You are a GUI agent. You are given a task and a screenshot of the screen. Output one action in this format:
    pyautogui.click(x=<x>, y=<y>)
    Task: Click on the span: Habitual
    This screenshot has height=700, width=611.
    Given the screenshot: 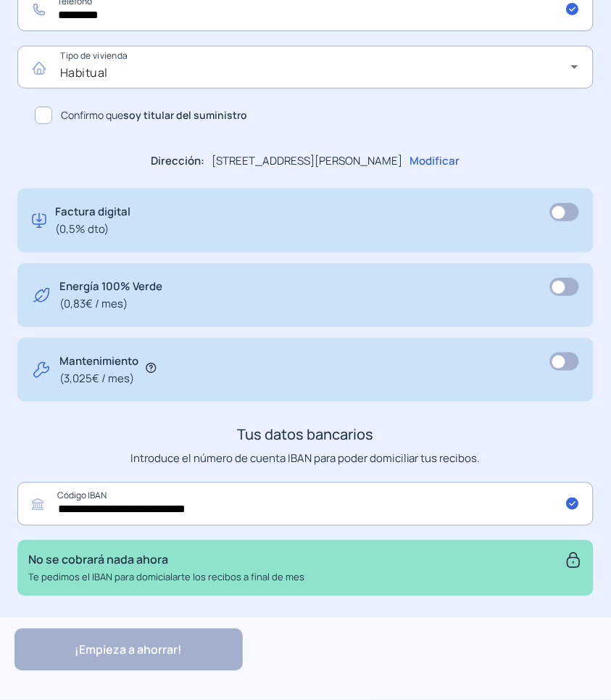 What is the action you would take?
    pyautogui.click(x=84, y=73)
    